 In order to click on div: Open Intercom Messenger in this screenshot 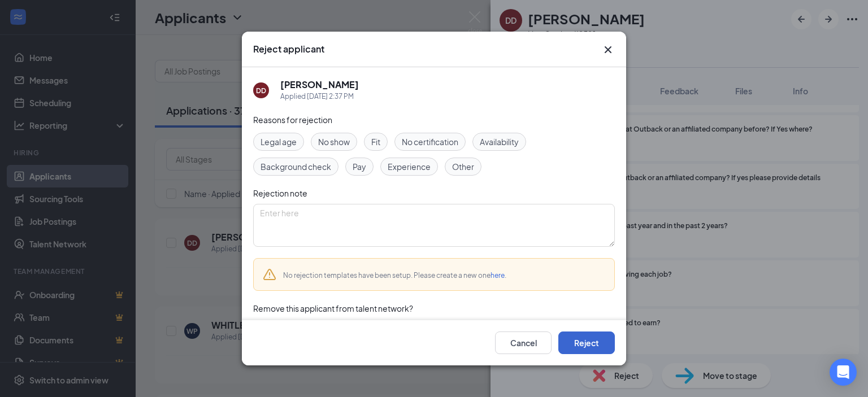, I will do `click(843, 372)`.